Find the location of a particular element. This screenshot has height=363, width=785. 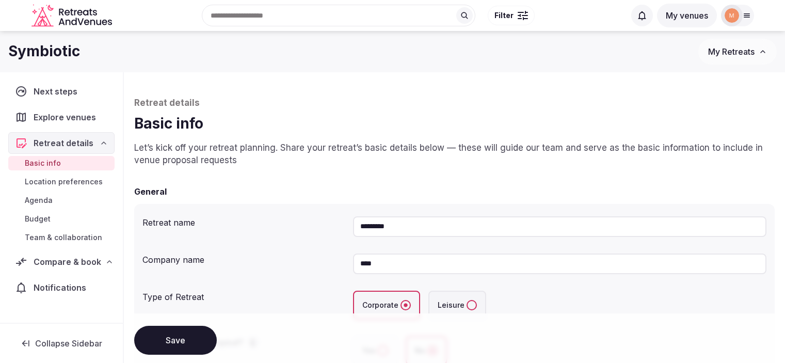

span: Team & collaboration is located at coordinates (64, 238).